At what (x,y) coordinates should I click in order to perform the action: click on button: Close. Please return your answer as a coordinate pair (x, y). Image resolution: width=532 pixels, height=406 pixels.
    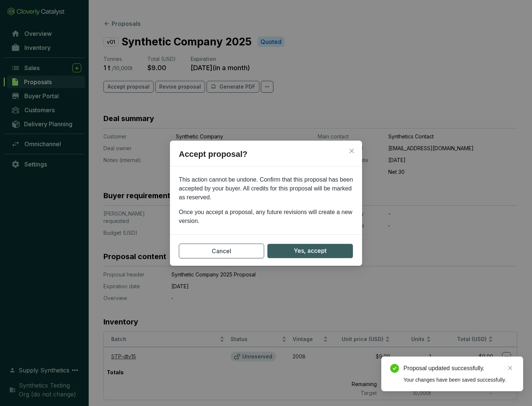
    Looking at the image, I should click on (351, 151).